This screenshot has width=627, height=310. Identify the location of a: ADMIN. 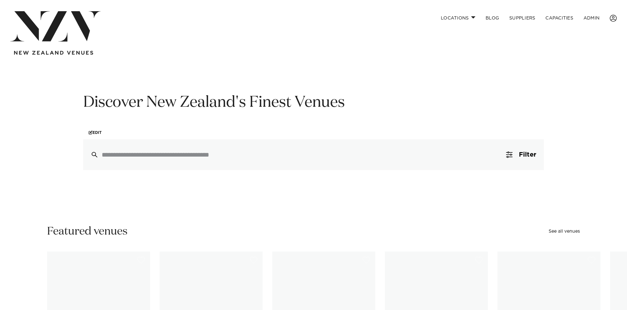
(591, 18).